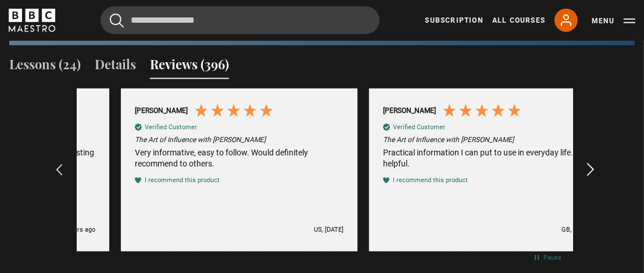 This screenshot has height=273, width=644. Describe the element at coordinates (325, 170) in the screenshot. I see `div: Customer reviews carousel with auto-scroll controls` at that location.